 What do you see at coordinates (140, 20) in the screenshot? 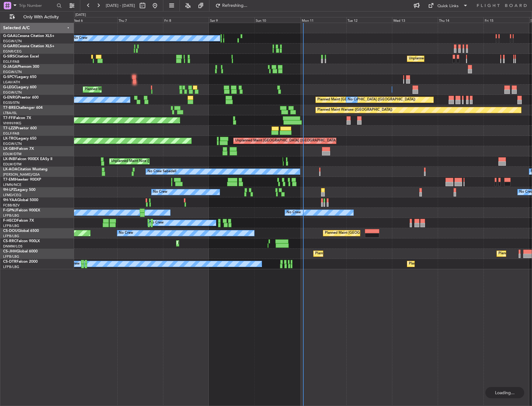
I see `div: Thu 7` at bounding box center [140, 20].